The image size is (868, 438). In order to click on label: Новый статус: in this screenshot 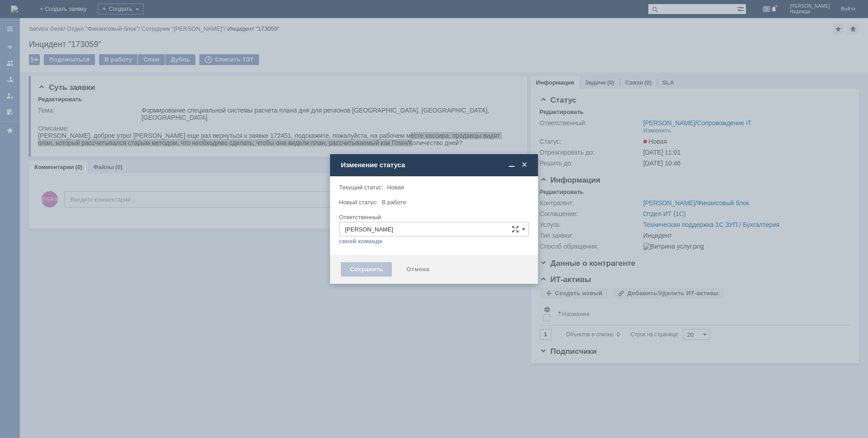, I will do `click(358, 202)`.